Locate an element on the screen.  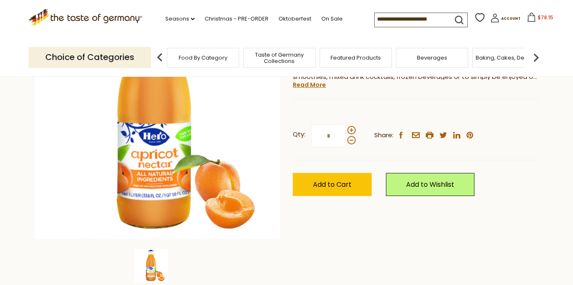
button: $78.15 is located at coordinates (540, 19).